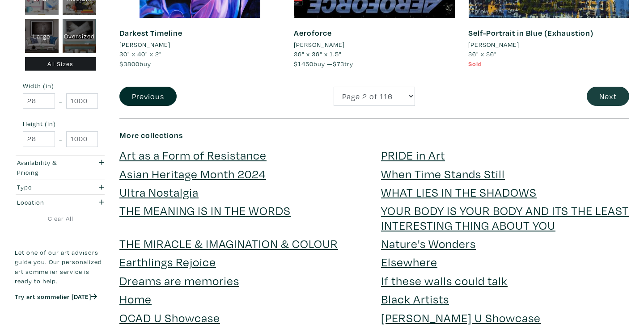  Describe the element at coordinates (61, 168) in the screenshot. I see `button: Availability & Pricing` at that location.